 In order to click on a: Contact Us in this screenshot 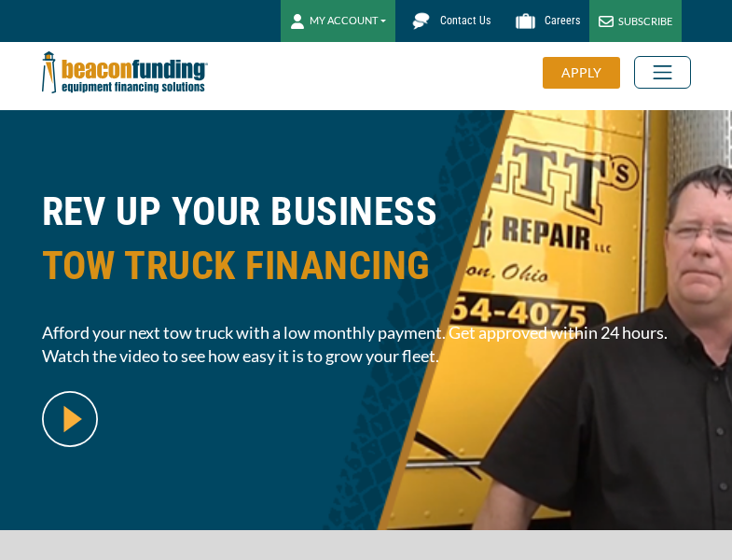, I will do `click(448, 20)`.